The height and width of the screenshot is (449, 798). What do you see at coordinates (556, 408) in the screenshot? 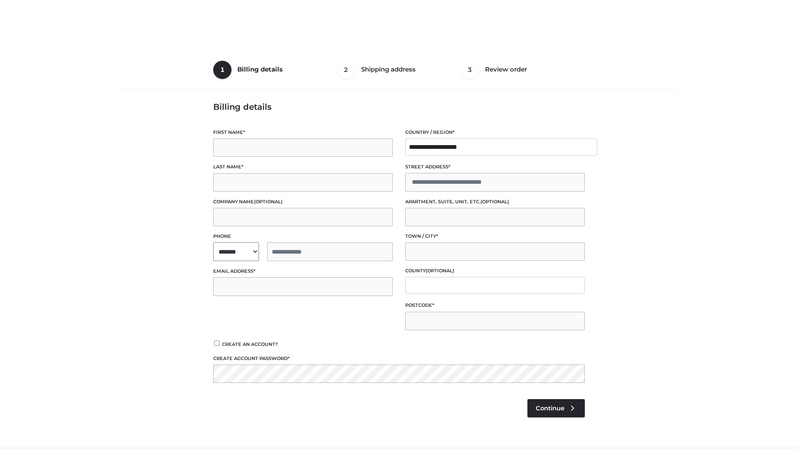
I see `a: Continue` at bounding box center [556, 408].